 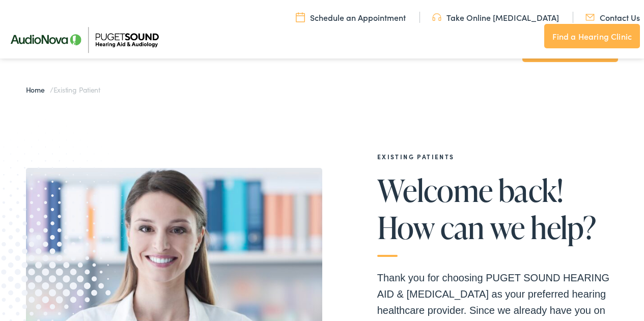 I want to click on a: Schedule an Appointment, so click(x=351, y=18).